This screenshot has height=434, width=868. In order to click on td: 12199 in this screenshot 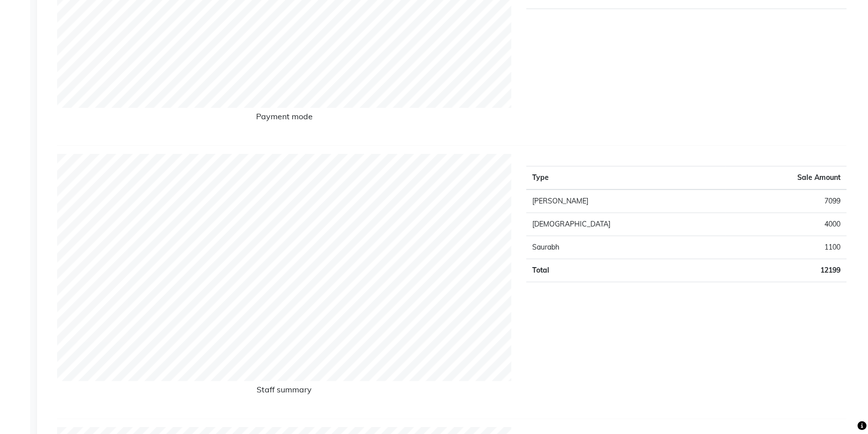, I will do `click(786, 270)`.